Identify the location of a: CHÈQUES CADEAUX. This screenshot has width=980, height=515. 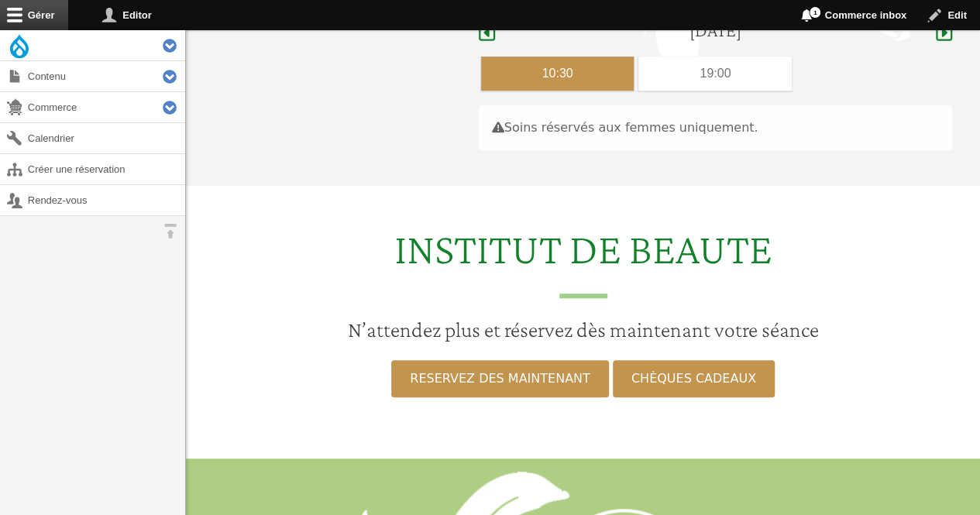
(693, 379).